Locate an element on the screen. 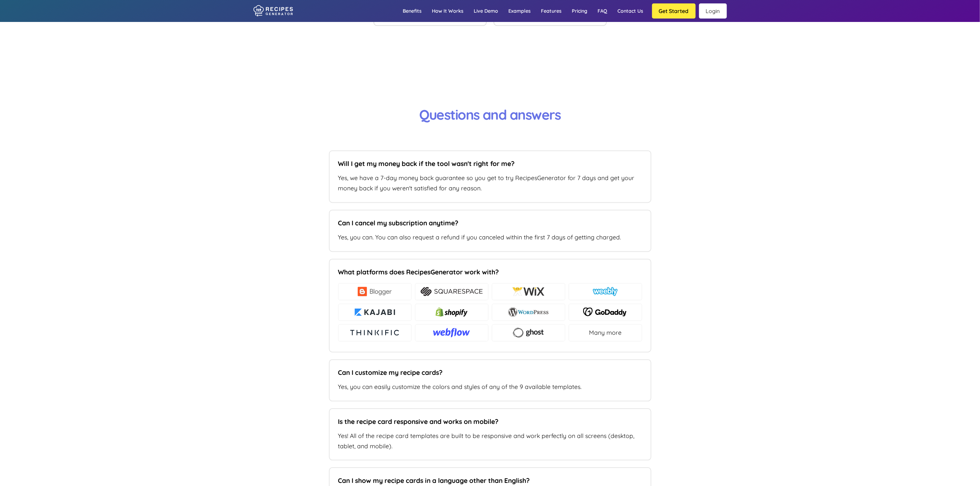 This screenshot has width=980, height=486. img: platform-shopify.png is located at coordinates (451, 312).